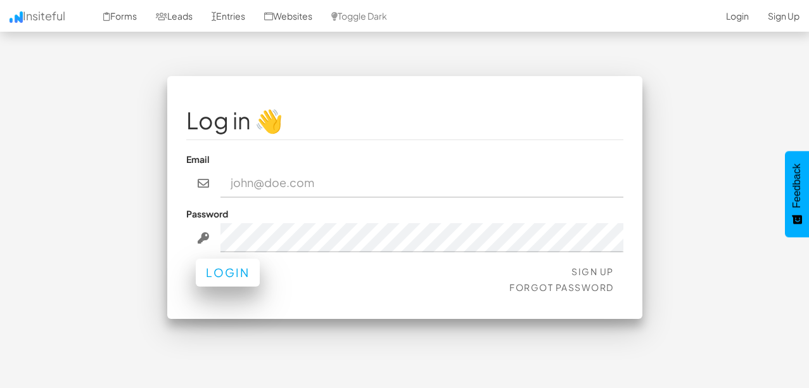 This screenshot has height=388, width=809. What do you see at coordinates (228, 272) in the screenshot?
I see `button: Login` at bounding box center [228, 272].